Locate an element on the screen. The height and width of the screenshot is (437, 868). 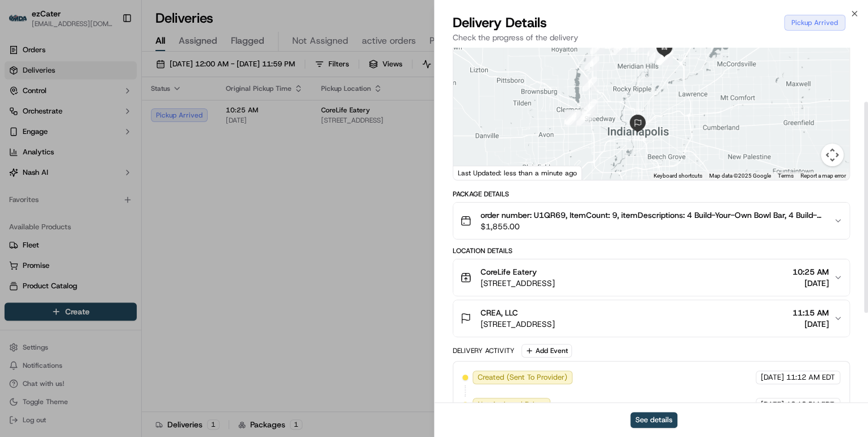
a: Terms (opens in new tab) is located at coordinates (786, 175).